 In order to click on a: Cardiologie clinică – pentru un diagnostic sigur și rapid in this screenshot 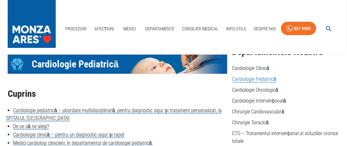, I will do `click(69, 135)`.